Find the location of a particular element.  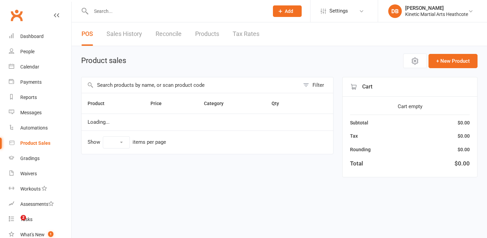

div: Workouts is located at coordinates (30, 189).